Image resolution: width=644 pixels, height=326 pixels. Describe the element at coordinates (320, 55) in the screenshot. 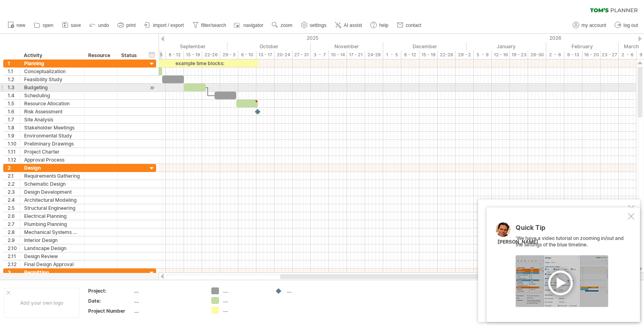

I see `div: 3 - 7` at that location.